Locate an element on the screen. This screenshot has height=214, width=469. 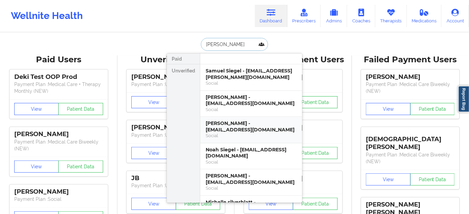
a: Account is located at coordinates (455, 16).